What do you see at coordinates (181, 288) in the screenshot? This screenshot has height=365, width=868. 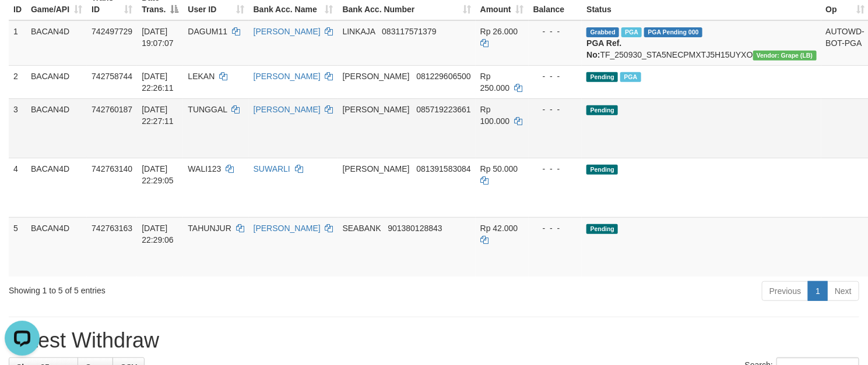 I see `div: Showing 1 to 5 of 5 entries` at bounding box center [181, 288].